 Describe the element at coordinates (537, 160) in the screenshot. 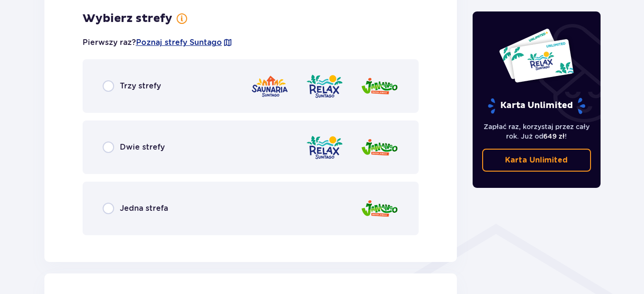

I see `a: Karta Unlimited` at that location.